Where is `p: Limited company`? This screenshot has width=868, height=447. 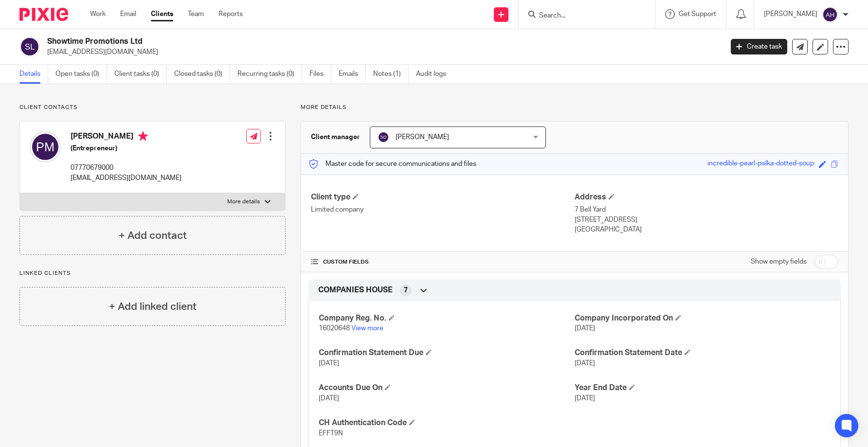
p: Limited company is located at coordinates (443, 209).